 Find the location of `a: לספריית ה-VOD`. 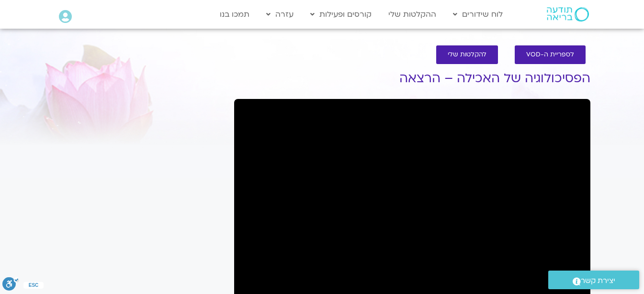

a: לספריית ה-VOD is located at coordinates (550, 55).